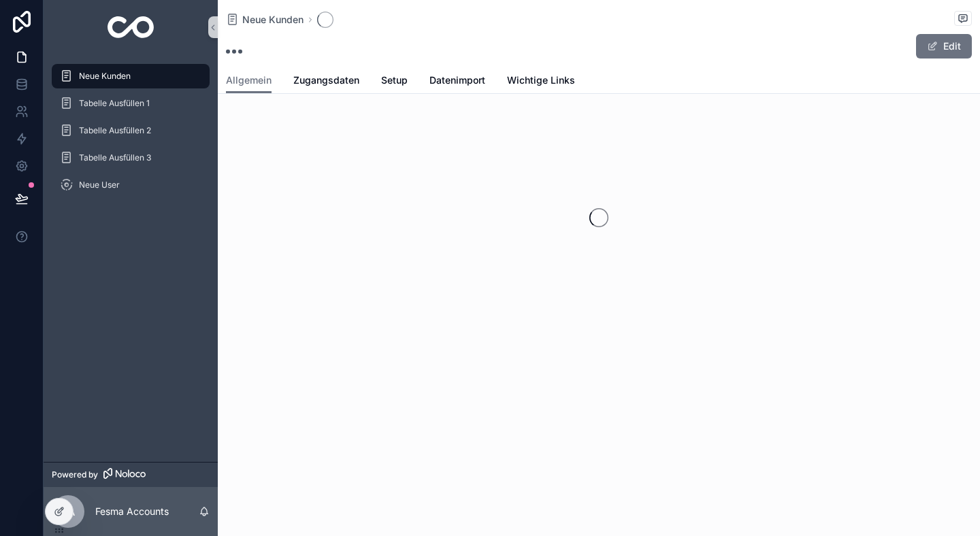 The image size is (980, 536). What do you see at coordinates (541, 80) in the screenshot?
I see `span: Wichtige Links` at bounding box center [541, 80].